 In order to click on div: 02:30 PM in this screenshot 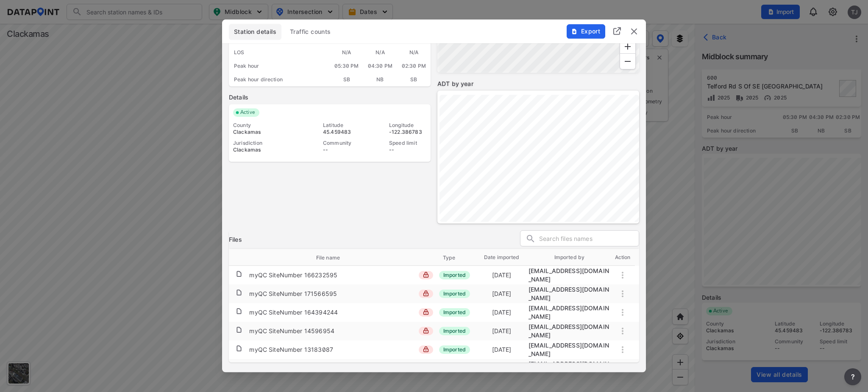, I will do `click(414, 66)`.